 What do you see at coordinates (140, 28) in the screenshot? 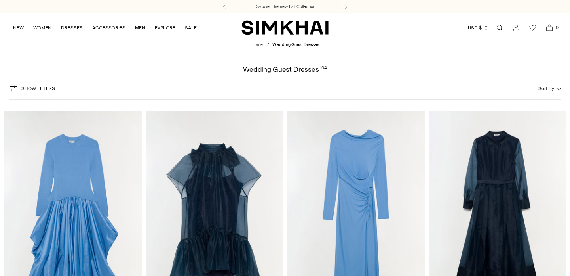
I see `a: MEN` at bounding box center [140, 28].